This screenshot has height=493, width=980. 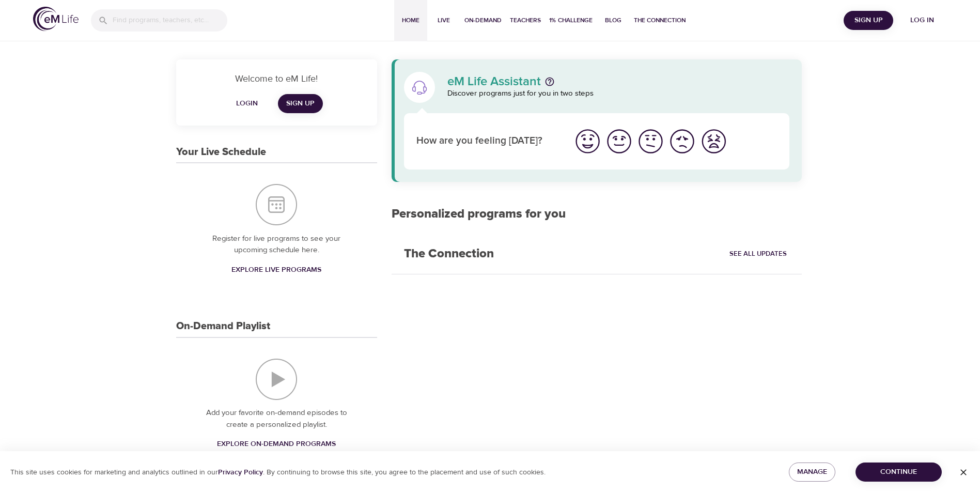 What do you see at coordinates (619, 141) in the screenshot?
I see `img: good` at bounding box center [619, 141].